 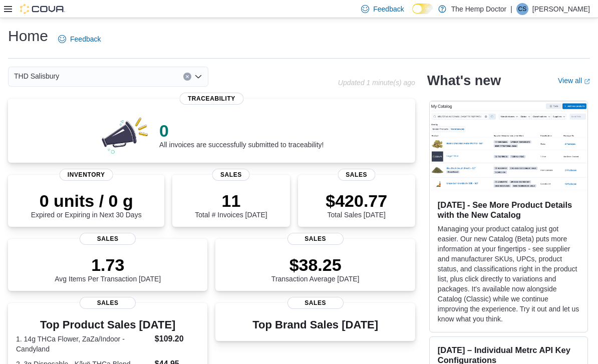 What do you see at coordinates (79, 39) in the screenshot?
I see `a: Feedback` at bounding box center [79, 39].